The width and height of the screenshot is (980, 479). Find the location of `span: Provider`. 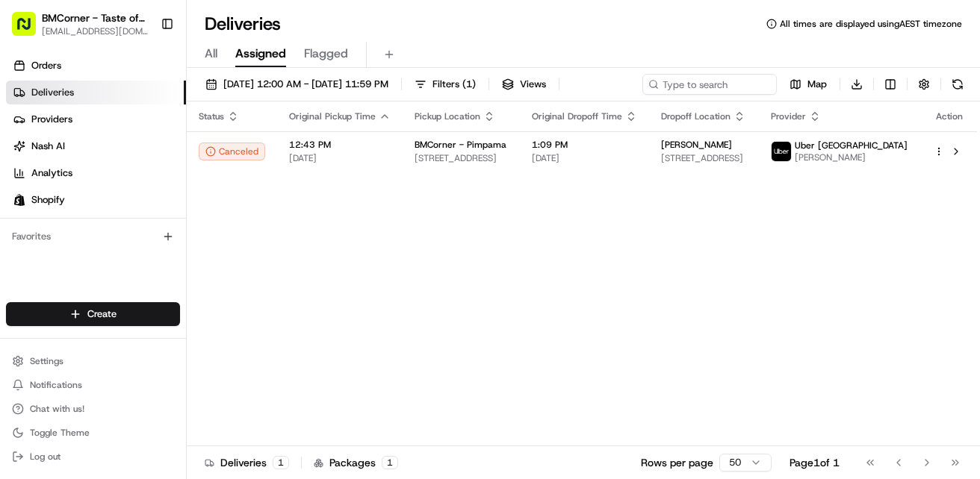

span: Provider is located at coordinates (788, 116).